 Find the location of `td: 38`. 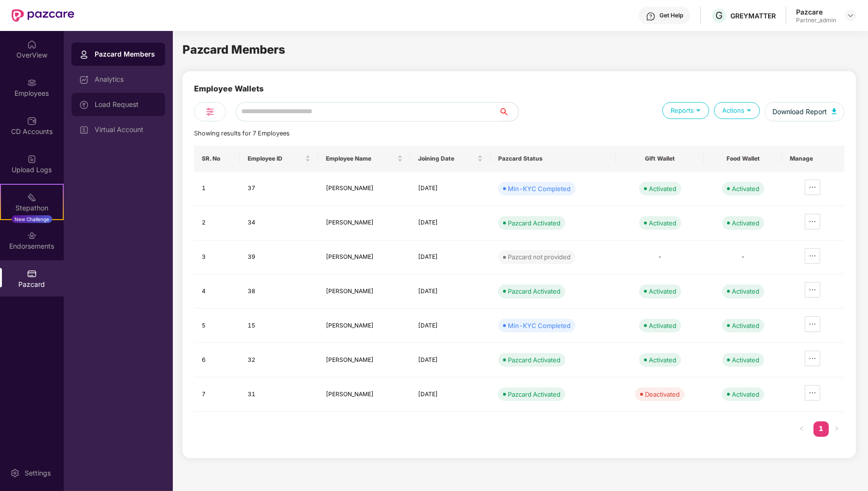

td: 38 is located at coordinates (279, 291).